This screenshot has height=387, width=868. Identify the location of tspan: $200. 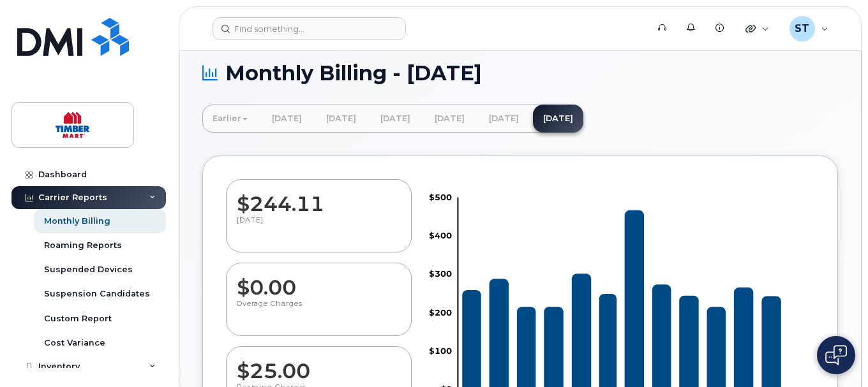
(440, 313).